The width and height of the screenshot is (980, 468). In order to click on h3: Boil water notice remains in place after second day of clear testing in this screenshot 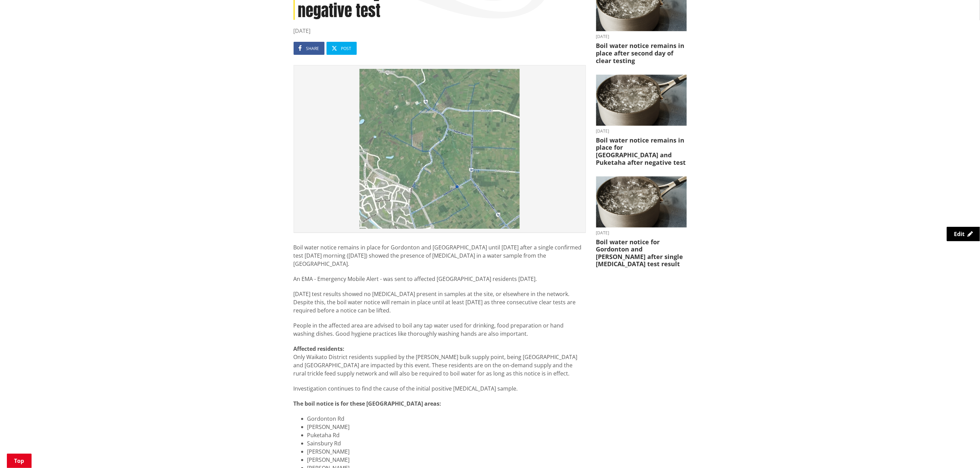, I will do `click(642, 53)`.